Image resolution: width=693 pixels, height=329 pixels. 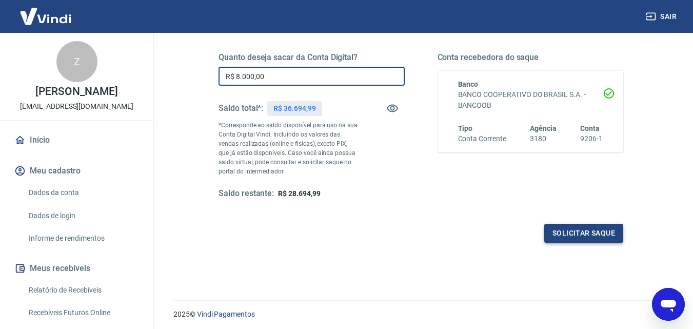 What do you see at coordinates (482, 138) in the screenshot?
I see `h6: Conta Corrente` at bounding box center [482, 138].